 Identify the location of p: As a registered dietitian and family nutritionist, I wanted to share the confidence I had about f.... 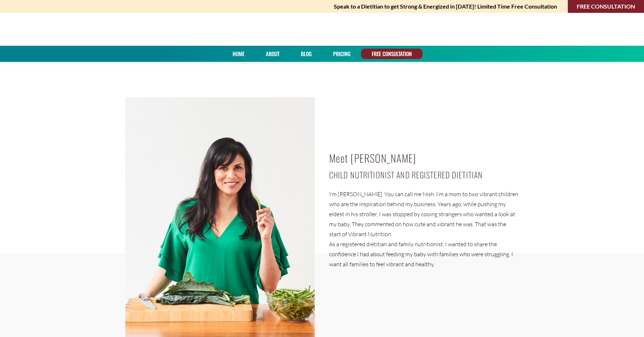
(424, 254).